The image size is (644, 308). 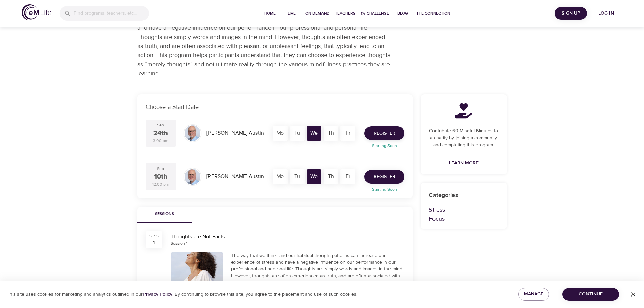 I want to click on input: Find programs, teachers, etc..., so click(x=111, y=13).